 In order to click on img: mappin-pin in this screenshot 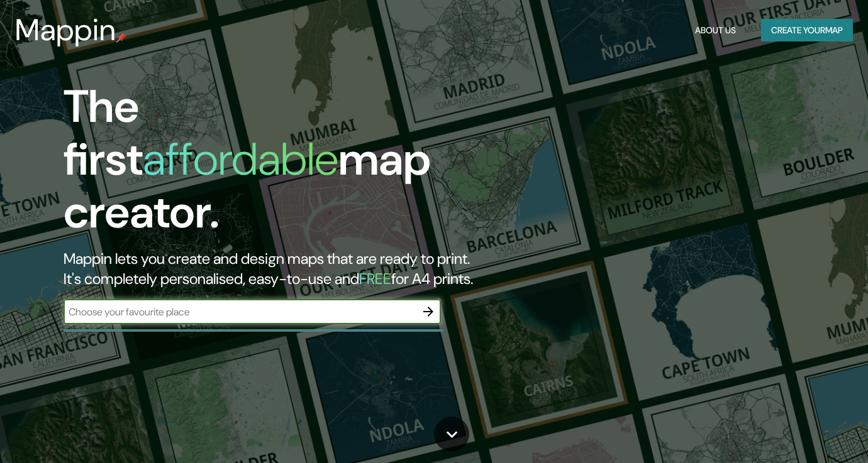, I will do `click(122, 38)`.